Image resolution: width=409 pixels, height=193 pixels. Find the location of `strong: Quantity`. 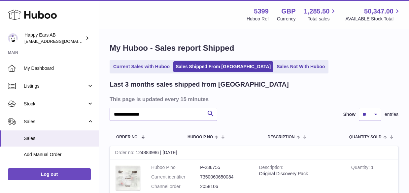

strong: Quantity is located at coordinates (361, 168).